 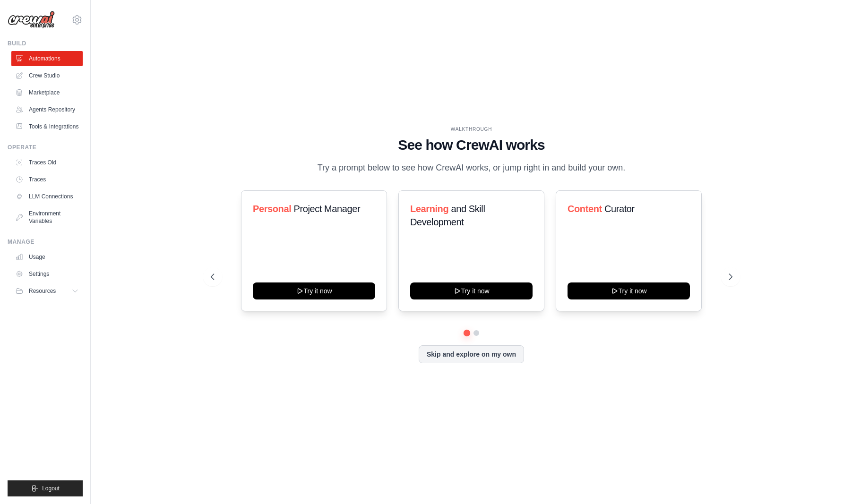 What do you see at coordinates (47, 196) in the screenshot?
I see `a: LLM Connections` at bounding box center [47, 196].